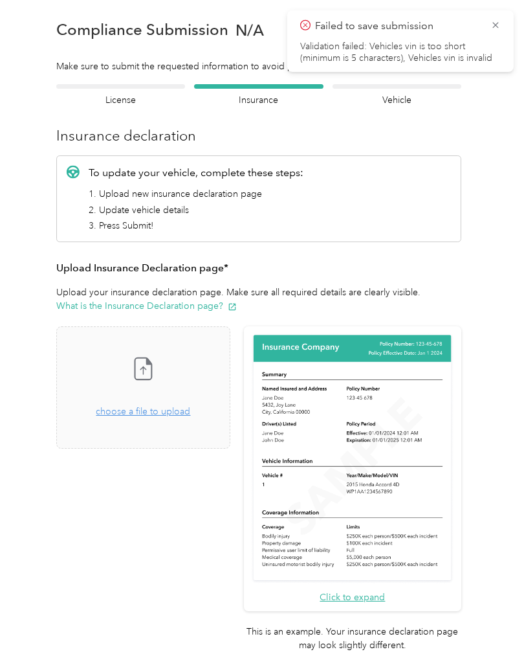 The width and height of the screenshot is (524, 654). I want to click on img: Sample insurance declaration, so click(352, 458).